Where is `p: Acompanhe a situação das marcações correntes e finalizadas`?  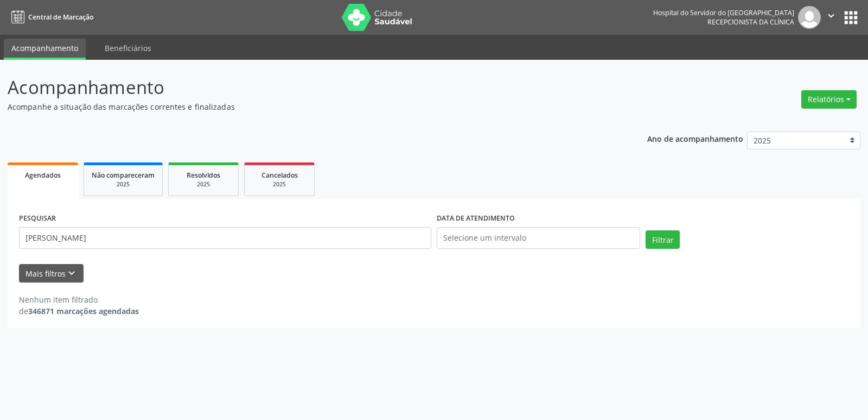
p: Acompanhe a situação das marcações correntes e finalizadas is located at coordinates (306, 106).